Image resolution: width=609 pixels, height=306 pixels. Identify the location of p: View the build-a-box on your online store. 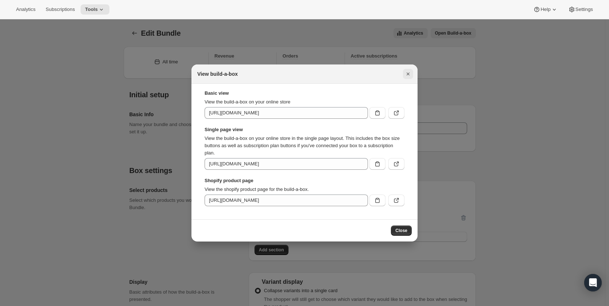
(304, 102).